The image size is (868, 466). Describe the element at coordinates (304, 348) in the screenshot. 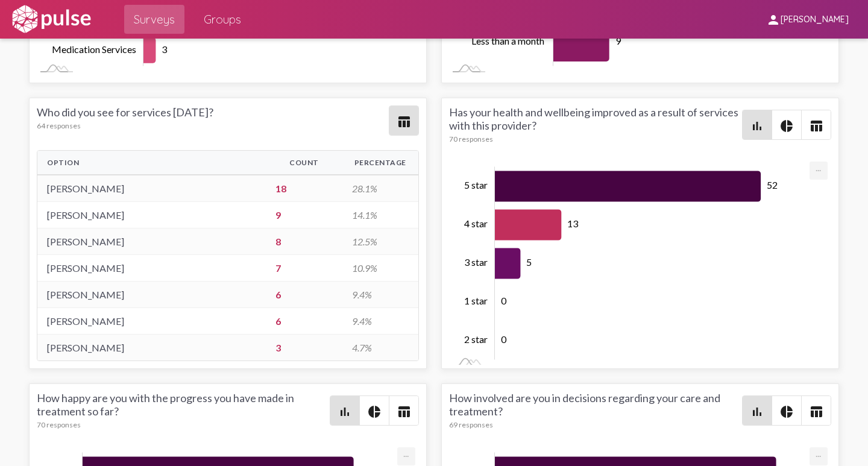

I see `td: 3` at that location.